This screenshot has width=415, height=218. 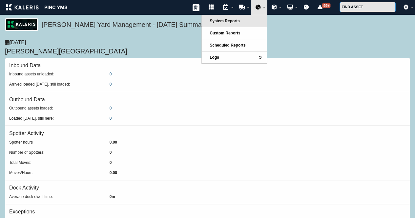 I want to click on img: kaleris_pinc-9d9452ea2abe8761a8e09321c3823821456f7e8afc7303df8a03059e807e3f55.png, so click(x=36, y=7).